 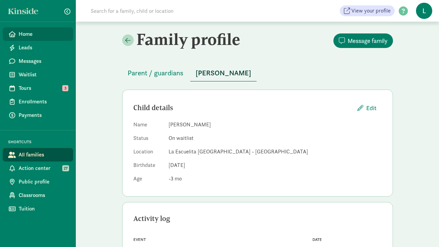 I want to click on div: Chat Widget, so click(x=422, y=231).